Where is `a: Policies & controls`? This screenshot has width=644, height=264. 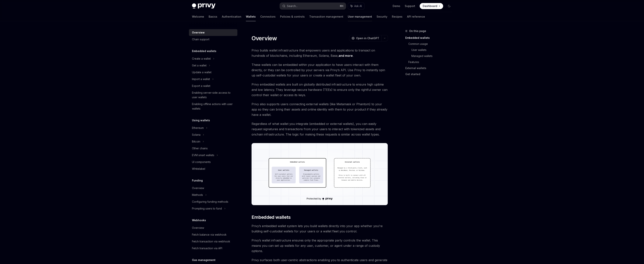 a: Policies & controls is located at coordinates (292, 17).